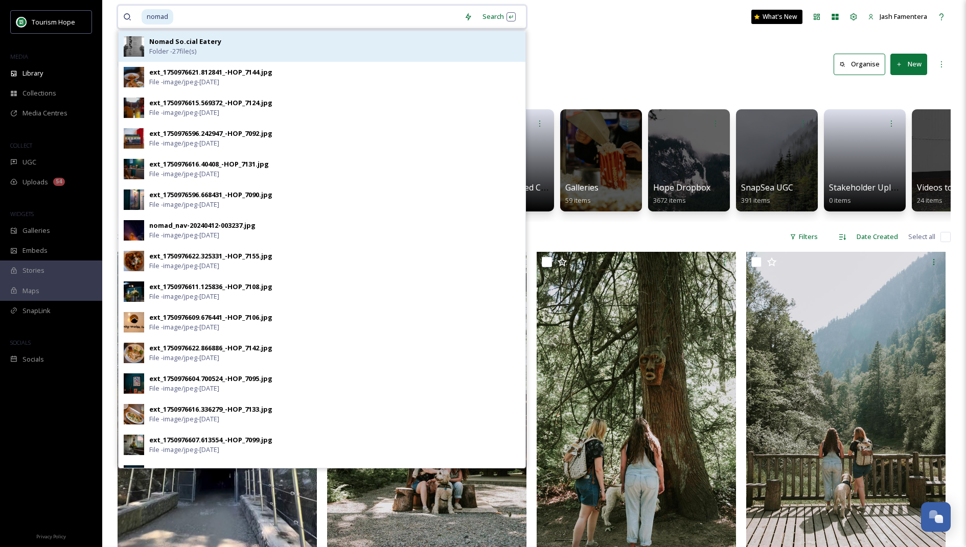 This screenshot has width=966, height=547. What do you see at coordinates (59, 182) in the screenshot?
I see `div: 54` at bounding box center [59, 182].